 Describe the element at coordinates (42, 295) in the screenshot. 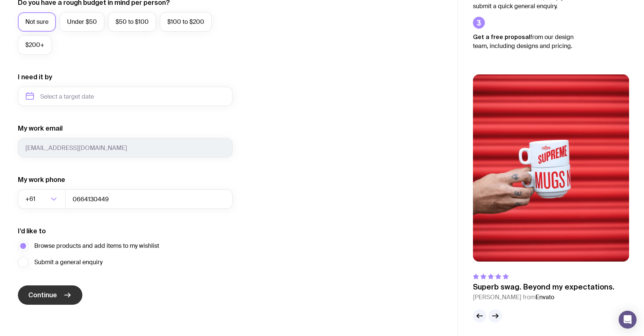

I see `span: Continue` at that location.